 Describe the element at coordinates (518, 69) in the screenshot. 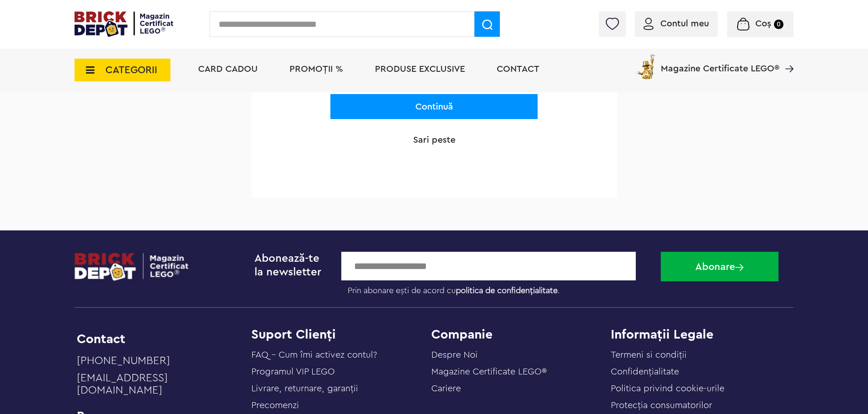

I see `a: Contact` at that location.